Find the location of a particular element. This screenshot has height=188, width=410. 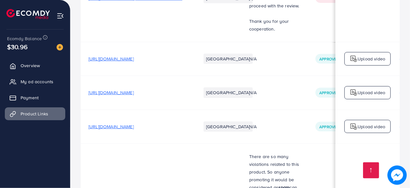

span: Ecomdy Balance is located at coordinates (24, 39).